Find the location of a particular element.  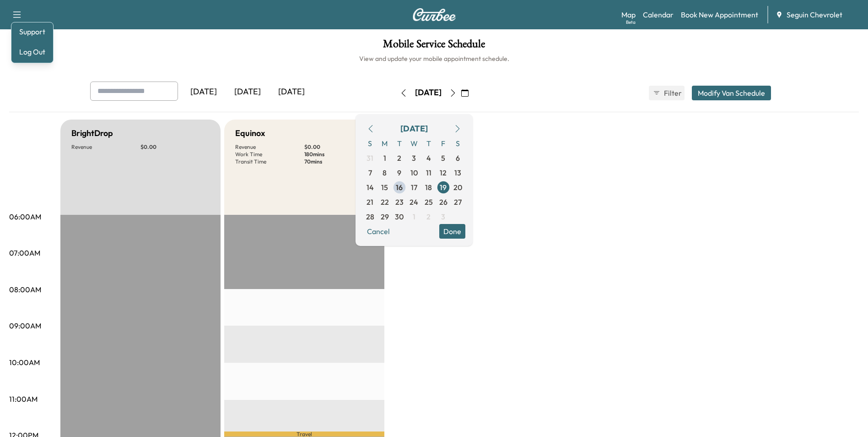

button: Cancel is located at coordinates (379, 231).